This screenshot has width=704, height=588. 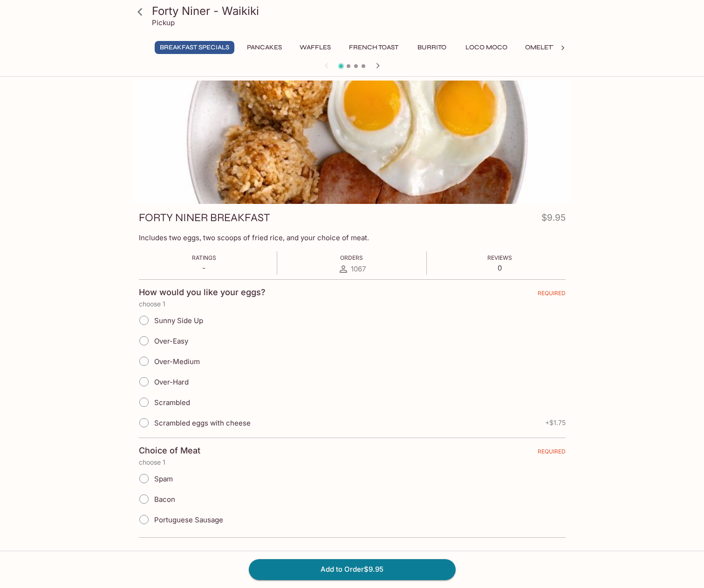 What do you see at coordinates (554, 219) in the screenshot?
I see `h4: $9.95` at bounding box center [554, 219].